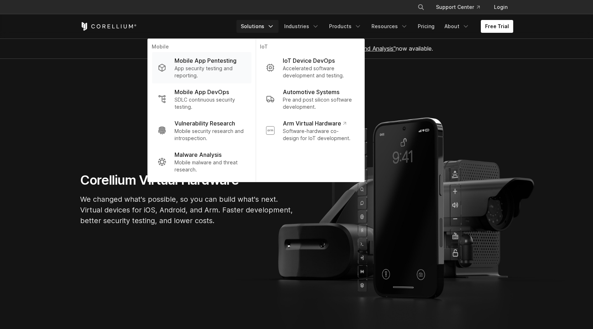 This screenshot has height=329, width=593. Describe the element at coordinates (187, 210) in the screenshot. I see `p: We changed what's possible, so you can build what's next. Virtual devices for iOS, Android, and A...` at that location.